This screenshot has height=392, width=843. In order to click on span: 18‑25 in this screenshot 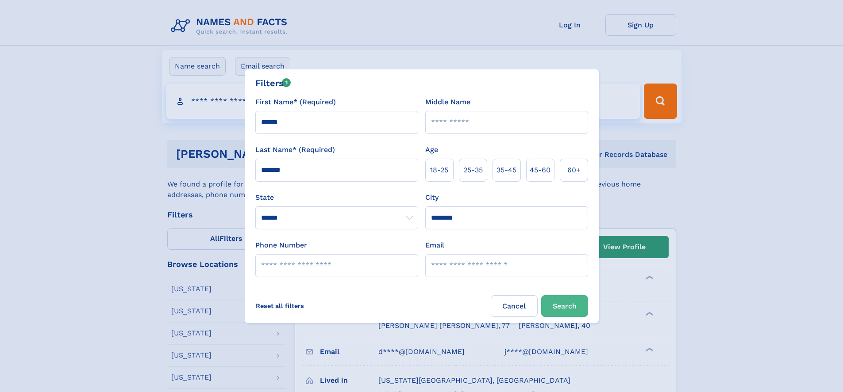, I will do `click(439, 170)`.